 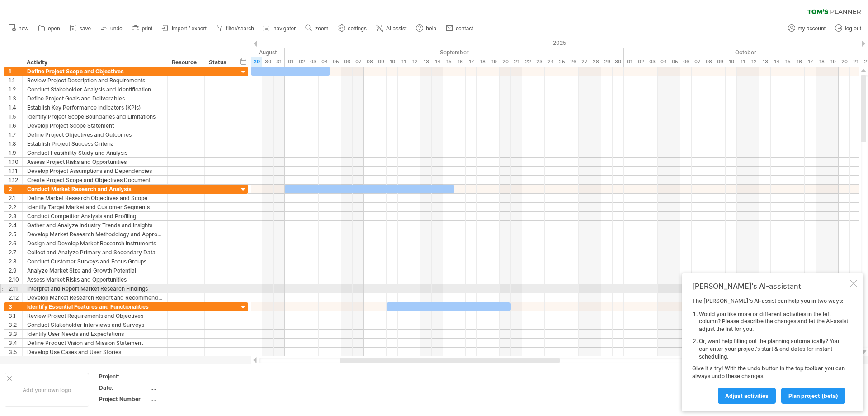 What do you see at coordinates (50, 28) in the screenshot?
I see `a: open` at bounding box center [50, 28].